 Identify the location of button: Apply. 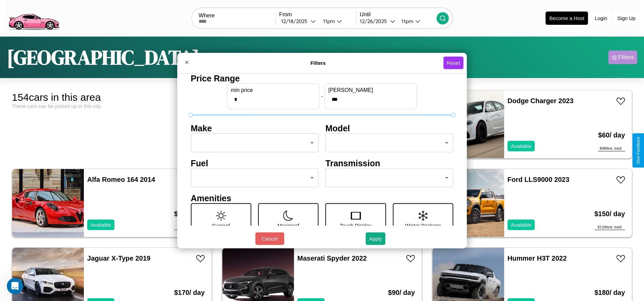
(375, 238).